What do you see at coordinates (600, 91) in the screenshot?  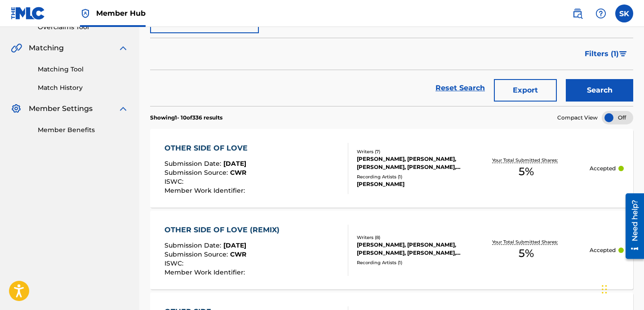 I see `button: Search` at bounding box center [600, 91].